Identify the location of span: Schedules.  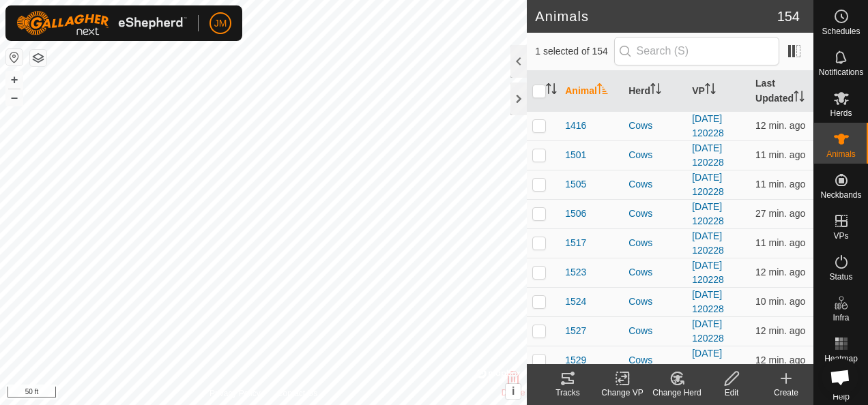
(841, 32).